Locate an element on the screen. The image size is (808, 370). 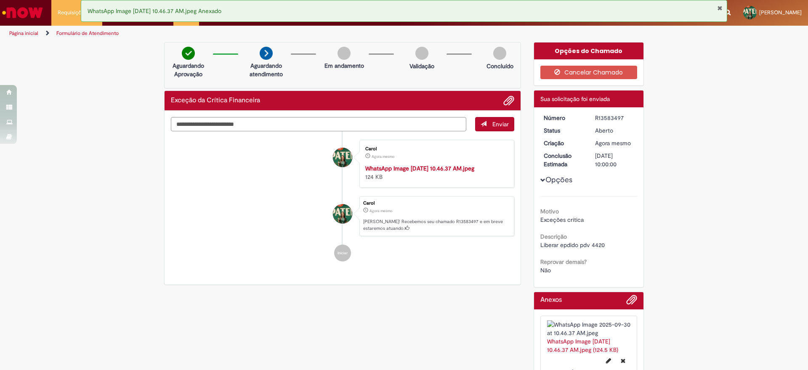
img: arrow-next.png is located at coordinates (266, 53).